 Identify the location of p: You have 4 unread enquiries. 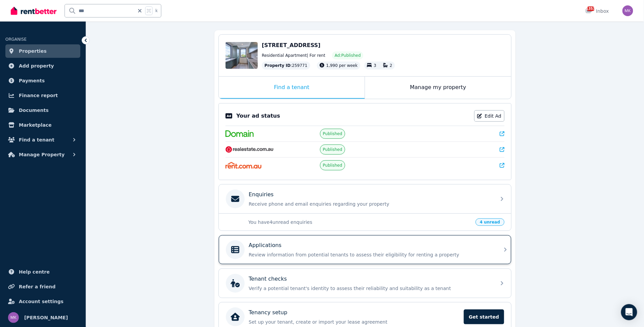
(360, 222).